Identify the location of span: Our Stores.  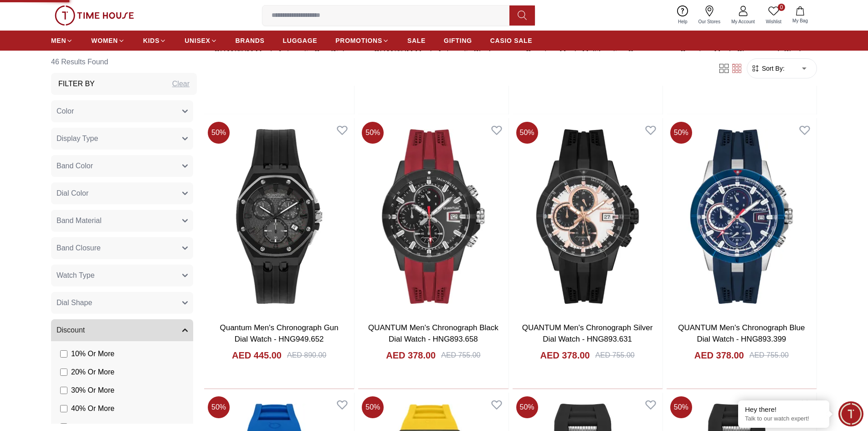
(710, 21).